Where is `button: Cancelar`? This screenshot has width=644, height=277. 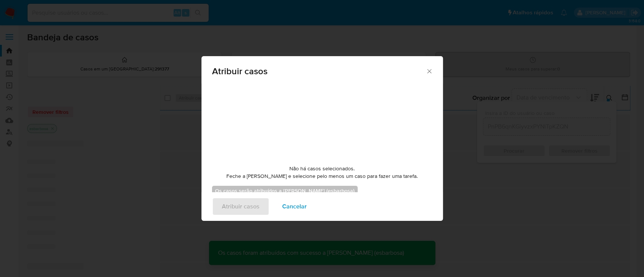
button: Cancelar is located at coordinates (295, 206).